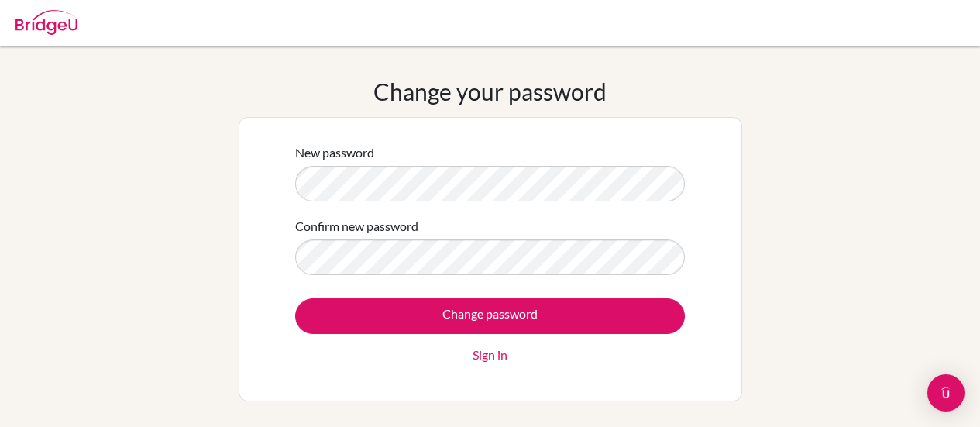 The height and width of the screenshot is (427, 980). I want to click on label: Confirm new password, so click(356, 227).